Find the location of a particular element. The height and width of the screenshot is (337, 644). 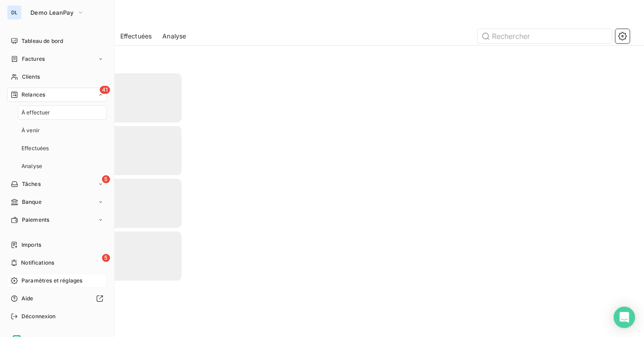

span: Imports is located at coordinates (32, 245).